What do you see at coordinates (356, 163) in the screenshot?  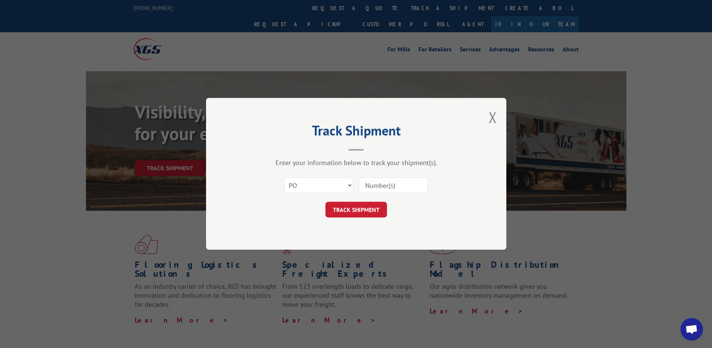 I see `div: Enter your information below to track your shipment(s).` at bounding box center [356, 163].